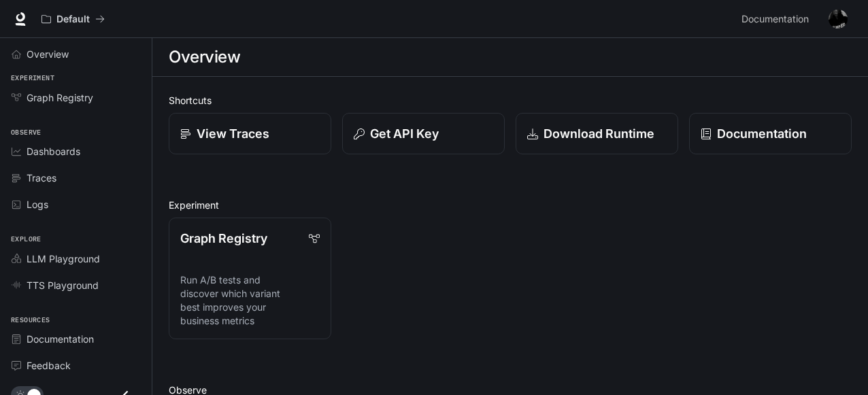 Image resolution: width=868 pixels, height=395 pixels. Describe the element at coordinates (762, 133) in the screenshot. I see `p: Documentation` at that location.